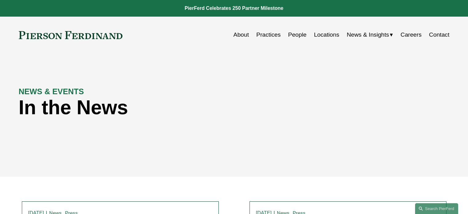 The width and height of the screenshot is (468, 214). I want to click on h1: In the News, so click(180, 107).